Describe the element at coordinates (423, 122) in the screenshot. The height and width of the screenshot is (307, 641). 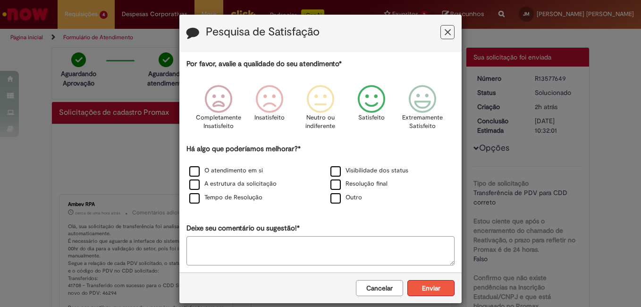
I see `p: Extremamente Satisfeito` at that location.